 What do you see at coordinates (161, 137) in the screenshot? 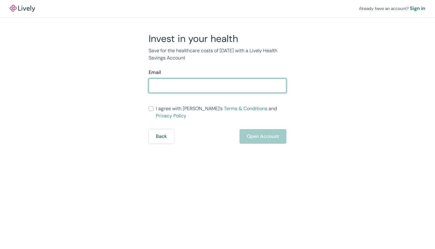
I see `button: Back` at bounding box center [161, 137].